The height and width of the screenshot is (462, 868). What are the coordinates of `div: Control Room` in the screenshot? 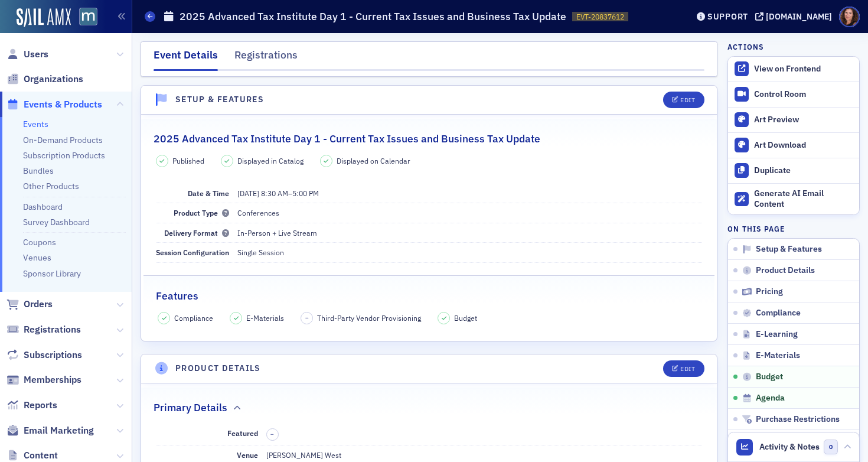 It's located at (803, 95).